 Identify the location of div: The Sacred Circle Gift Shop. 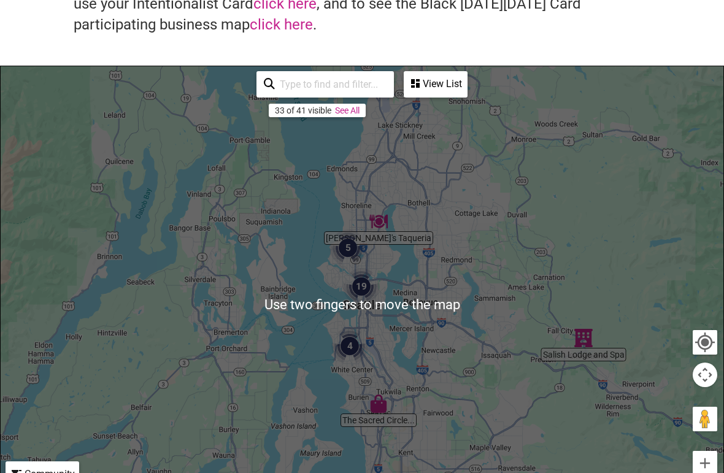
(378, 404).